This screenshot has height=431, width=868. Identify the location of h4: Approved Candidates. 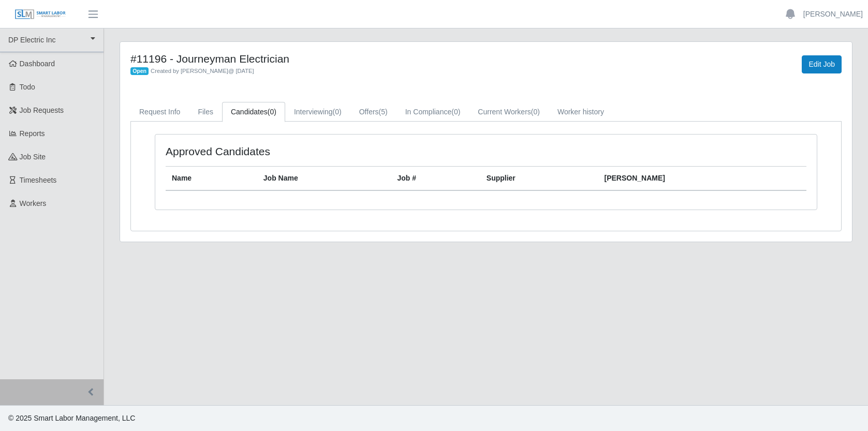
(295, 151).